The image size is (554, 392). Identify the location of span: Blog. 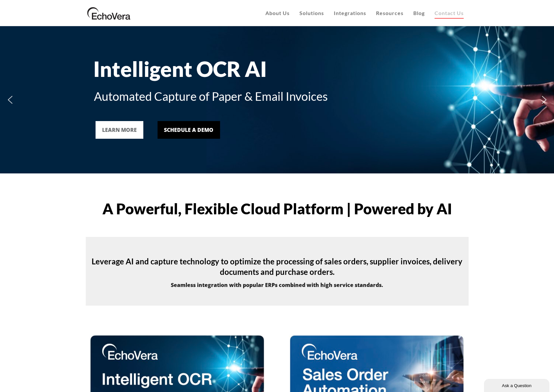
(419, 13).